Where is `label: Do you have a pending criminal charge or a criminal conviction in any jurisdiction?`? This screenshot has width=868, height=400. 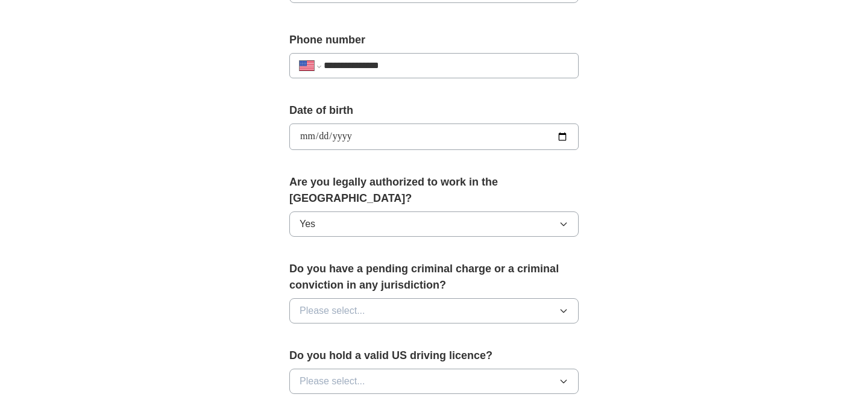 label: Do you have a pending criminal charge or a criminal conviction in any jurisdiction? is located at coordinates (434, 278).